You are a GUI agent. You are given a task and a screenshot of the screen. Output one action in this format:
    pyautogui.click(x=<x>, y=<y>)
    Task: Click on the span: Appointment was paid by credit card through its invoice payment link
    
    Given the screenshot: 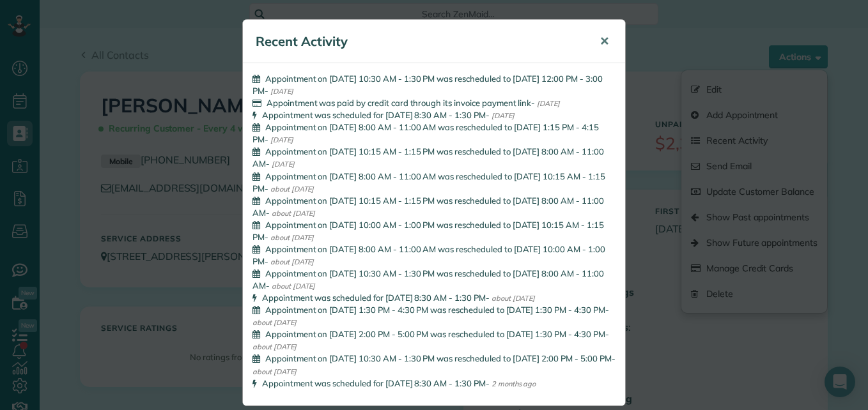 What is the action you would take?
    pyautogui.click(x=398, y=103)
    